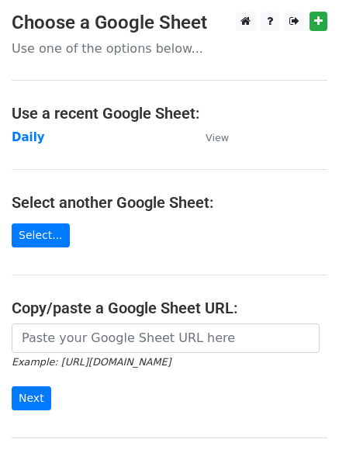  What do you see at coordinates (169, 308) in the screenshot?
I see `h4: Copy/paste a Google Sheet URL:` at bounding box center [169, 308].